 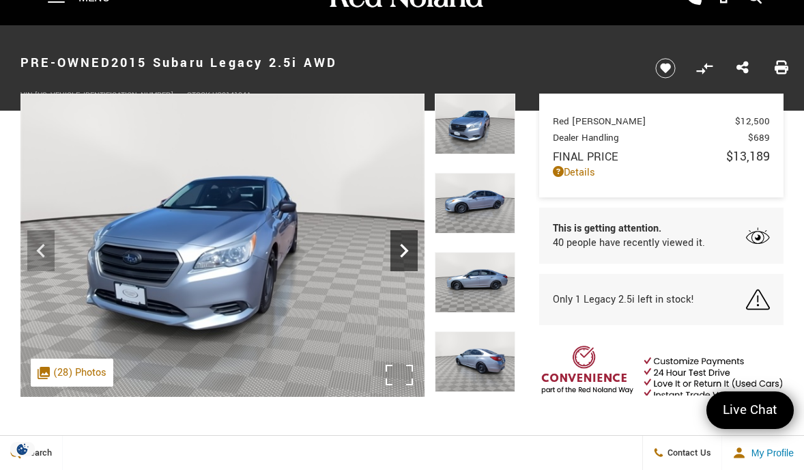 I want to click on img: Used 2015 Silver Subaru 2.5i image 6, so click(x=475, y=361).